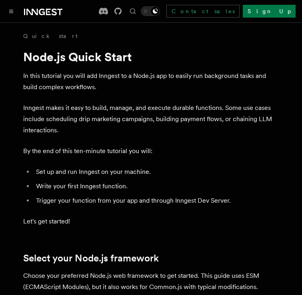  What do you see at coordinates (151, 57) in the screenshot?
I see `h1: Node.js Quick Start` at bounding box center [151, 57].